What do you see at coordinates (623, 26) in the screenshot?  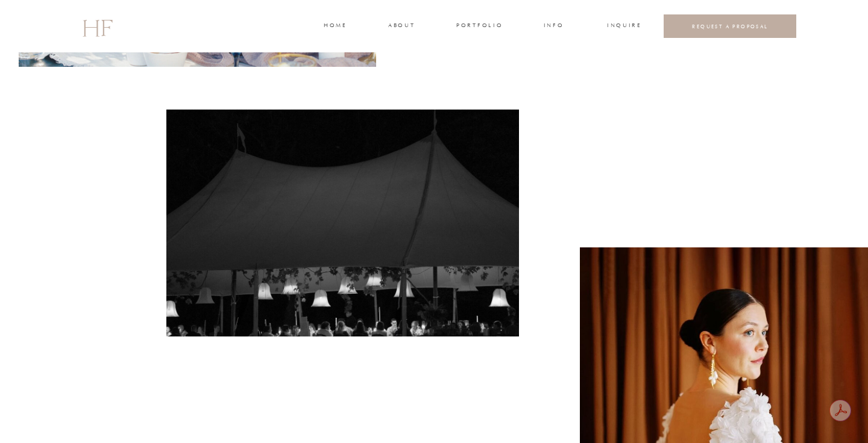 I see `h3: INQUIRE` at bounding box center [623, 26].